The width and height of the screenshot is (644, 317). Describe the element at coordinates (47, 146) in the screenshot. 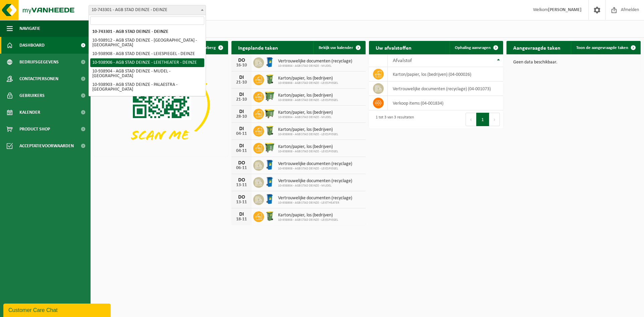

I see `span: Acceptatievoorwaarden` at that location.